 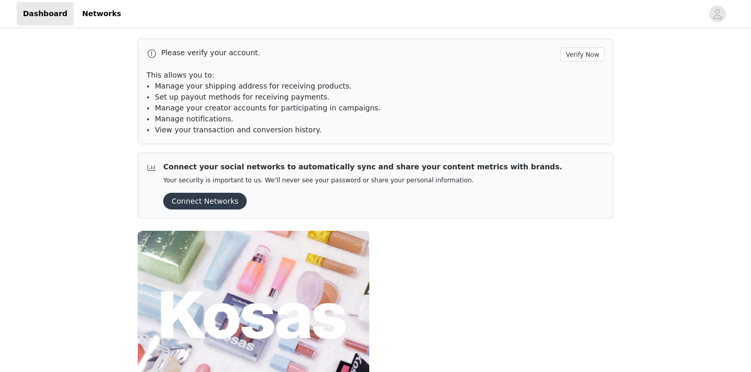 What do you see at coordinates (717, 14) in the screenshot?
I see `div: avatar` at bounding box center [717, 14].